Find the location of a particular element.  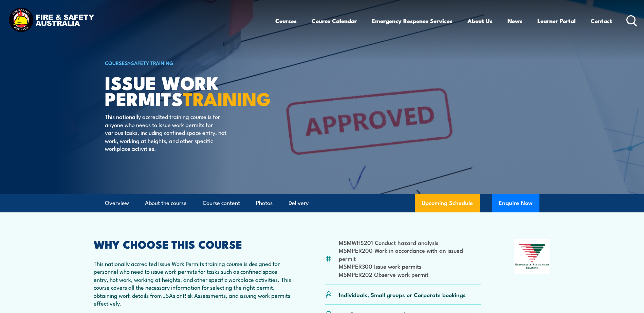

strong: TRAINING is located at coordinates (227, 98).